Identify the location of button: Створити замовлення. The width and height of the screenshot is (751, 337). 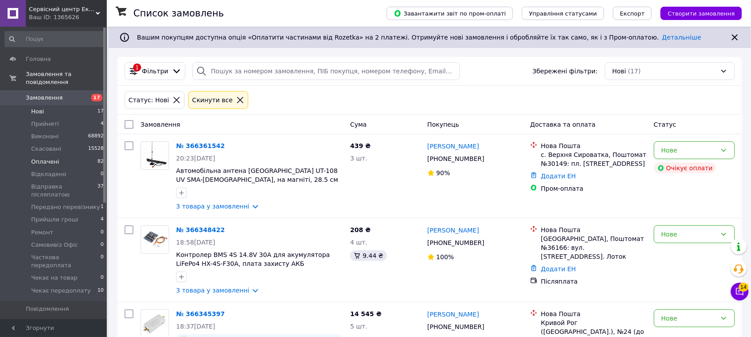
(702, 13).